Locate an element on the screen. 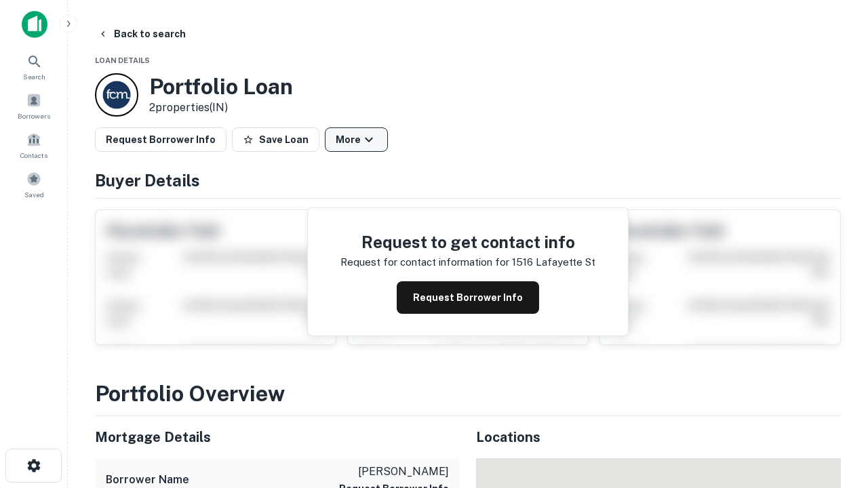  button: More is located at coordinates (356, 140).